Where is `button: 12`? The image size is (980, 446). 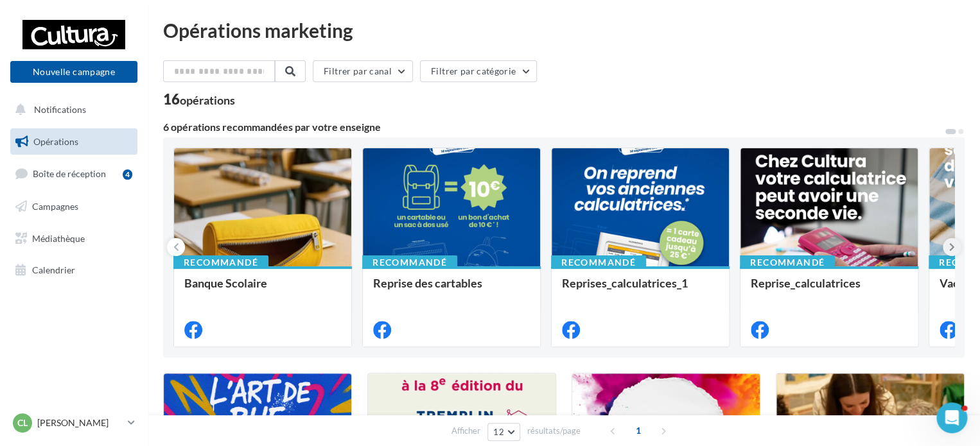 button: 12 is located at coordinates (503, 432).